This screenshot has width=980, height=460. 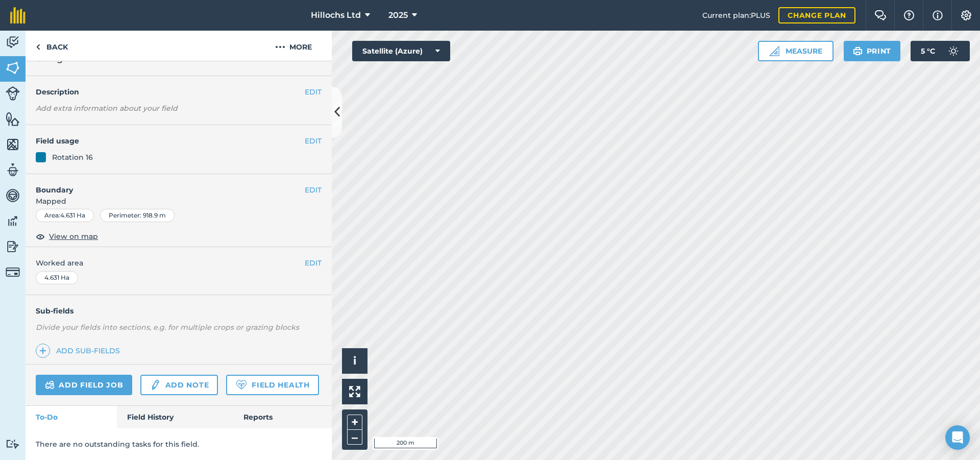 What do you see at coordinates (796, 51) in the screenshot?
I see `button: Measure` at bounding box center [796, 51].